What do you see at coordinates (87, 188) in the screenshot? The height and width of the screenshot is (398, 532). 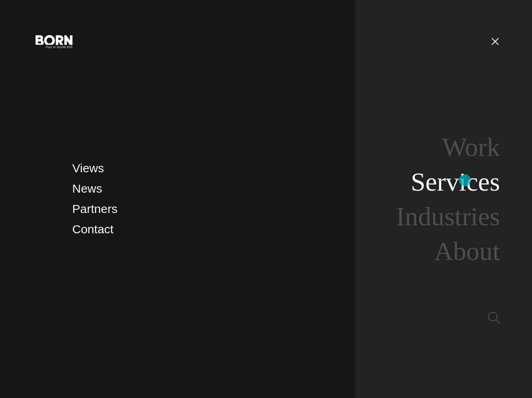 I see `a: News` at bounding box center [87, 188].